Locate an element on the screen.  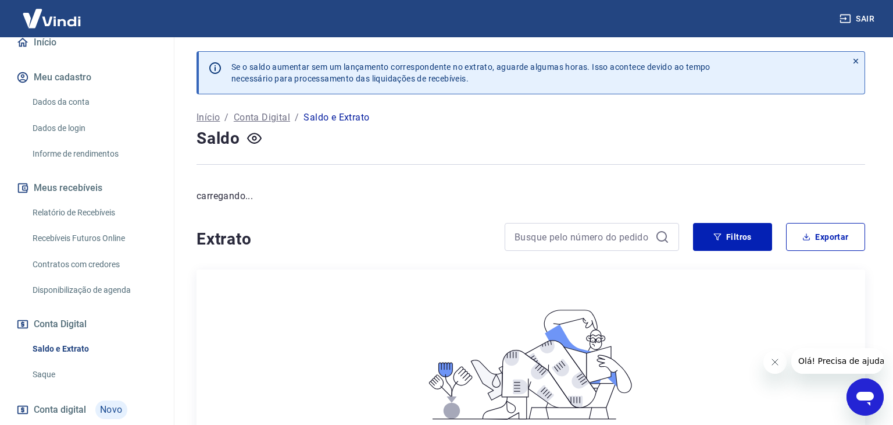
p: carregando... is located at coordinates (531, 196).